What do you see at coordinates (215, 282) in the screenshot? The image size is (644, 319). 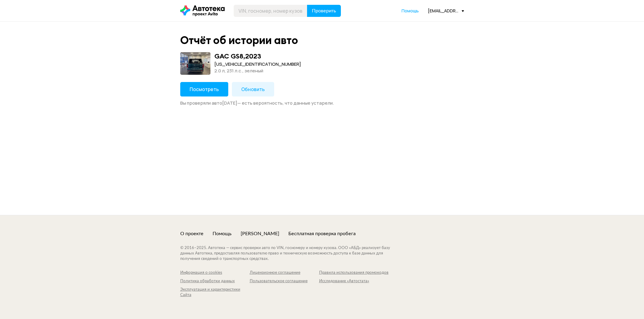 I see `div: Политика обработки данных` at bounding box center [215, 282].